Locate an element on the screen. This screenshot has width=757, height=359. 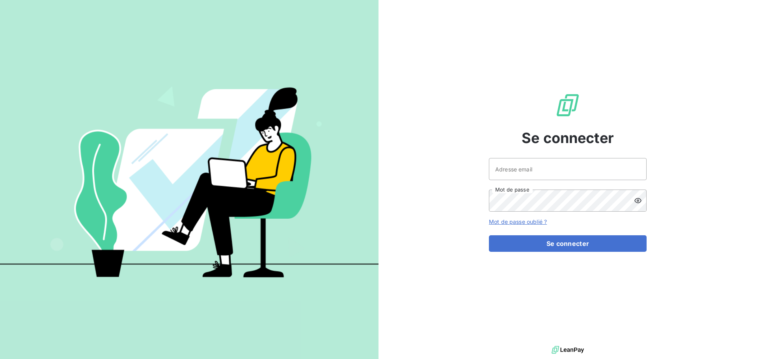
a: Mot de passe oublié ? is located at coordinates (518, 222).